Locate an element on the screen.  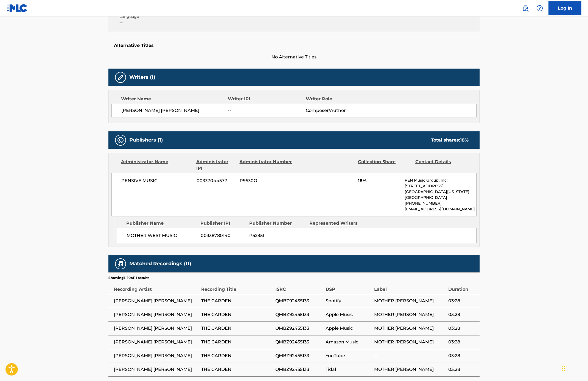
div: Recording Title is located at coordinates (237, 286).